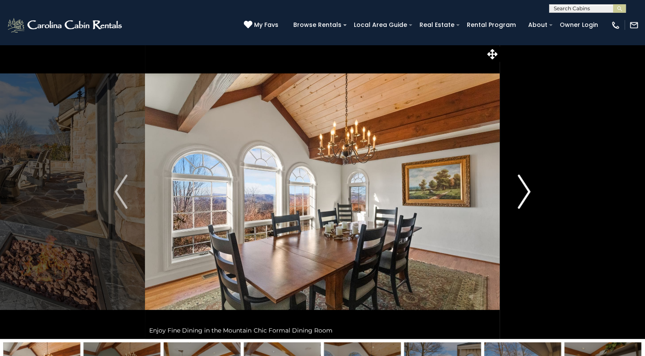 The image size is (645, 356). I want to click on img: phone-regular-white.png, so click(616, 25).